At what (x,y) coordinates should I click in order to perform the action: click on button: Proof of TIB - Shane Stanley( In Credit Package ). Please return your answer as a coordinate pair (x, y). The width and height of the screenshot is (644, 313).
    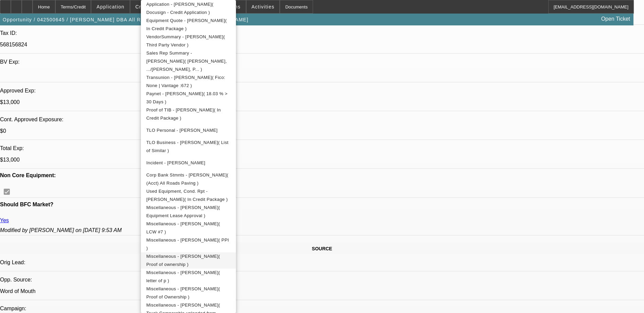
    Looking at the image, I should click on (188, 114).